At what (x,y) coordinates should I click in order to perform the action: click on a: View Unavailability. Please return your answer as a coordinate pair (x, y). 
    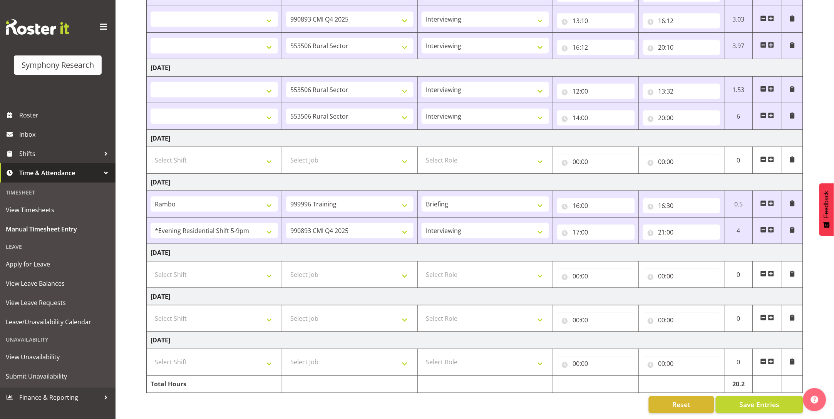
    Looking at the image, I should click on (58, 357).